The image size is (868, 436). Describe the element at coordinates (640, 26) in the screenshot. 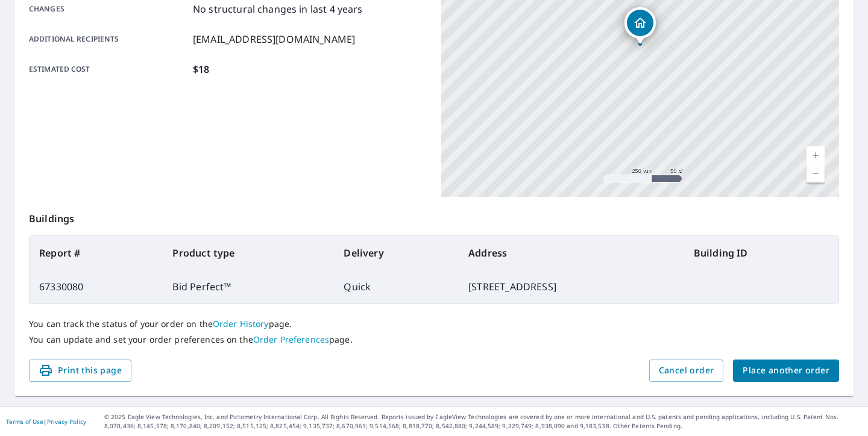

I see `div: Dropped pin, building 1, Residential property, 16357 Sago Rd Apple Valley, CA 92307` at that location.